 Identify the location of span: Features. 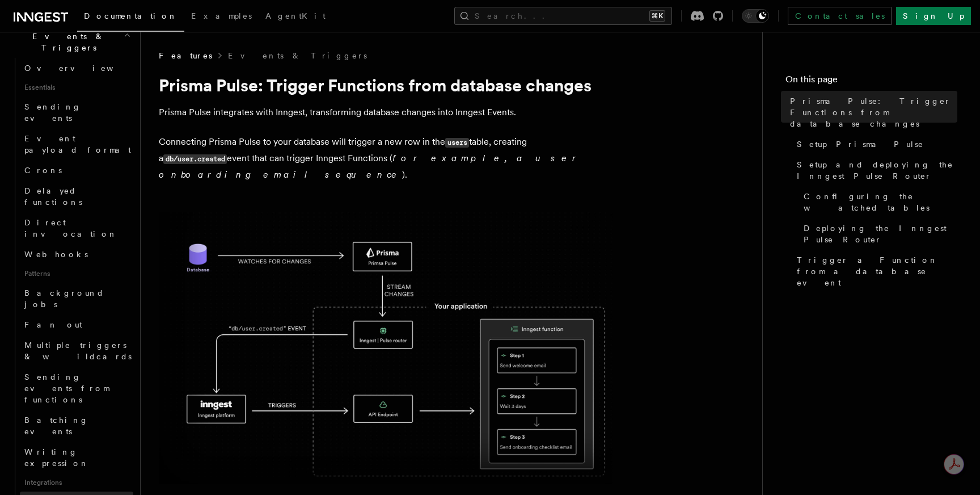
(186, 55).